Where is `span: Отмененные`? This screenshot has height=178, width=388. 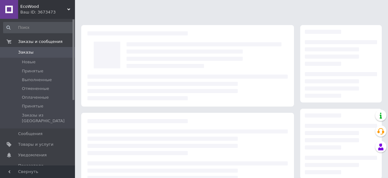
span: Отмененные is located at coordinates (35, 88).